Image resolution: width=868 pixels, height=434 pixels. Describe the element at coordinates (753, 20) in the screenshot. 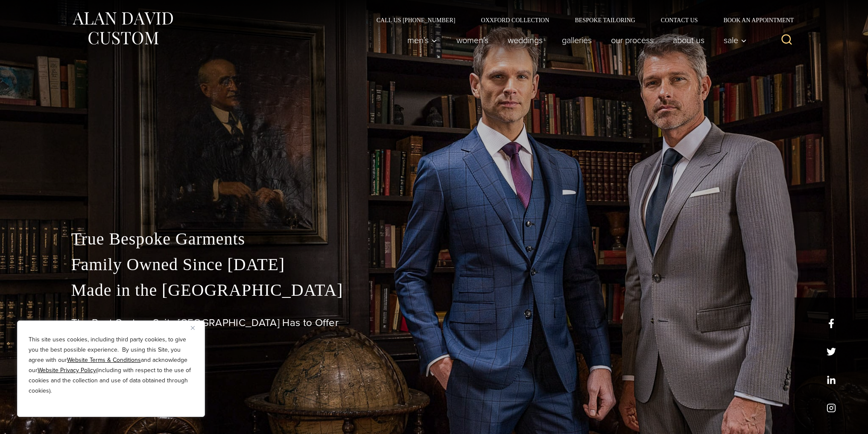

I see `a: Book an Appointment` at that location.